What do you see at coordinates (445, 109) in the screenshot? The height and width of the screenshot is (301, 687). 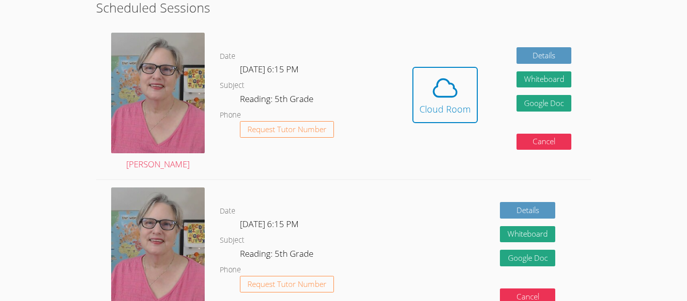 I see `div: Cloud Room` at bounding box center [445, 109].